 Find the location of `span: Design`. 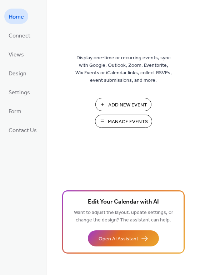

span: Design is located at coordinates (17, 73).